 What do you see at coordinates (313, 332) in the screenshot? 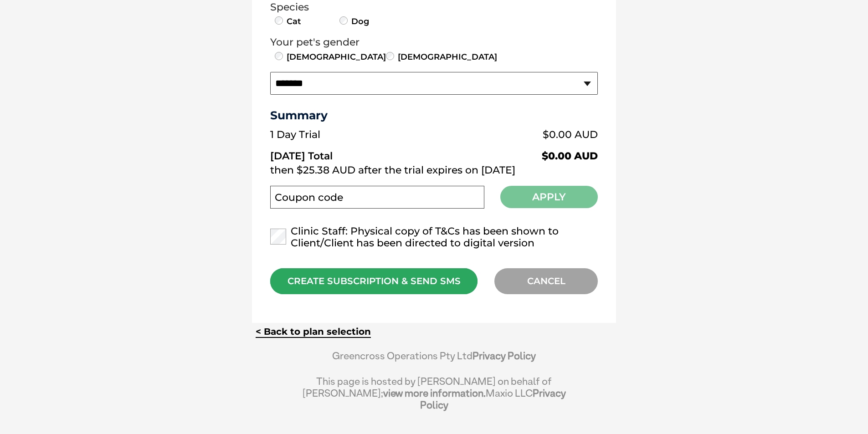
I see `a: < Back to plan selection` at bounding box center [313, 332].